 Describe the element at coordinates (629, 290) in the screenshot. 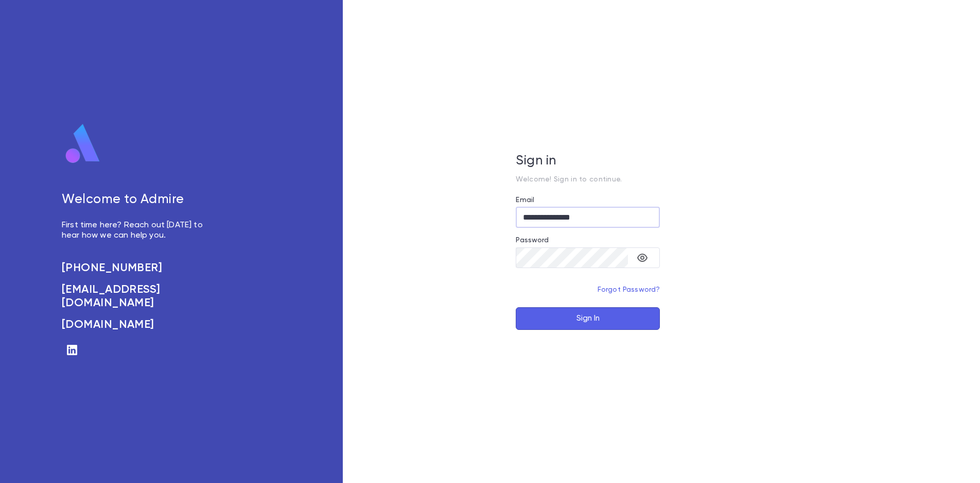

I see `a: Forgot Password?` at that location.